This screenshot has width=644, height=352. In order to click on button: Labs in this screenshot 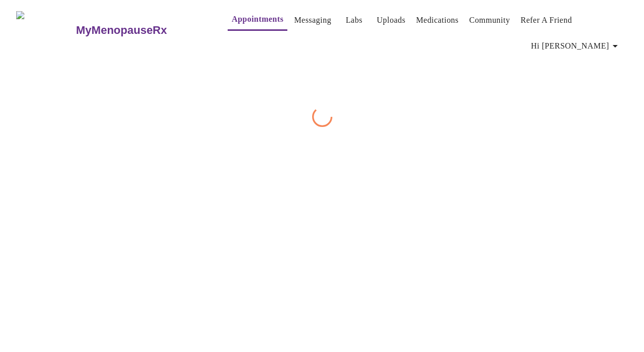, I will do `click(354, 20)`.